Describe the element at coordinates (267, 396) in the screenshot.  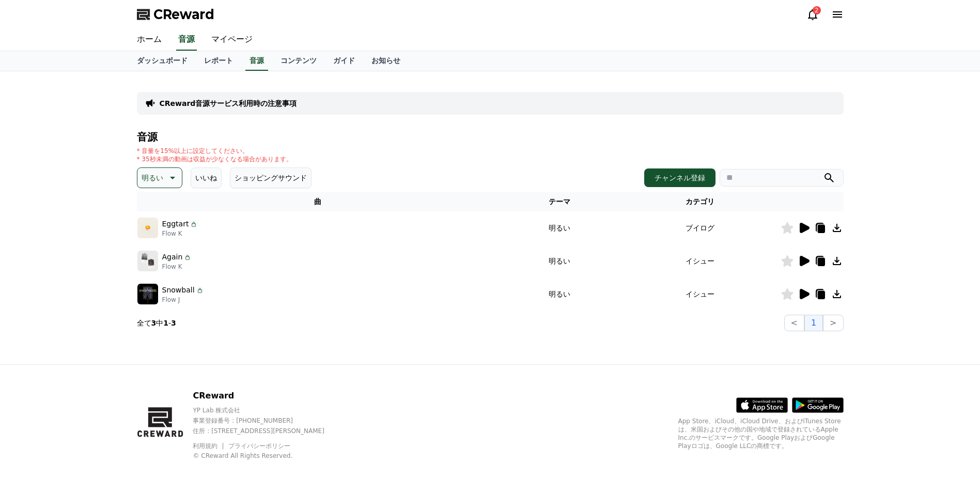
I see `p: CReward` at that location.